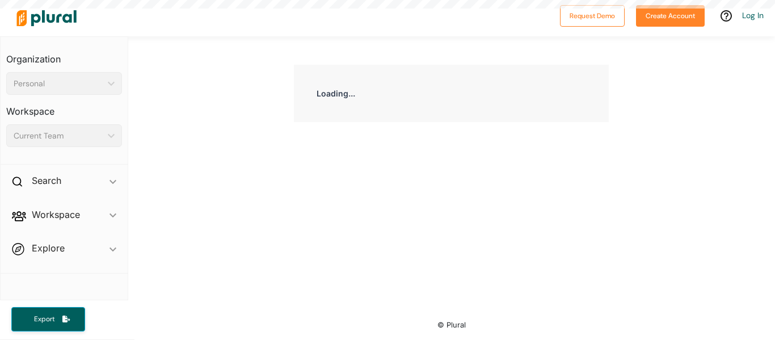  Describe the element at coordinates (451, 93) in the screenshot. I see `div: Loading...` at that location.